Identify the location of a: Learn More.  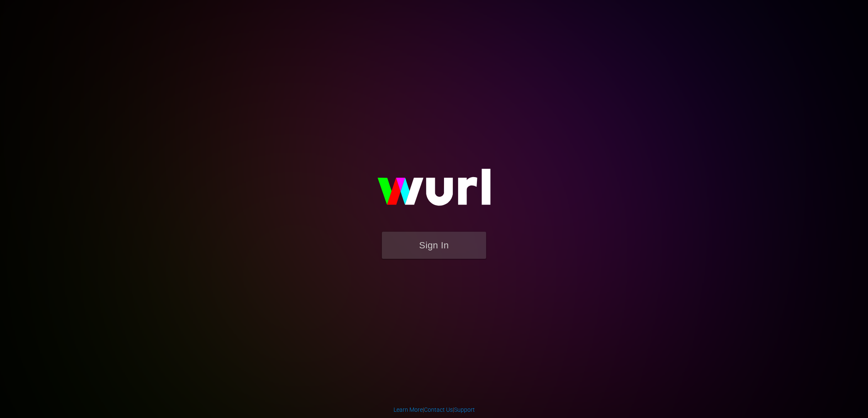
(408, 410).